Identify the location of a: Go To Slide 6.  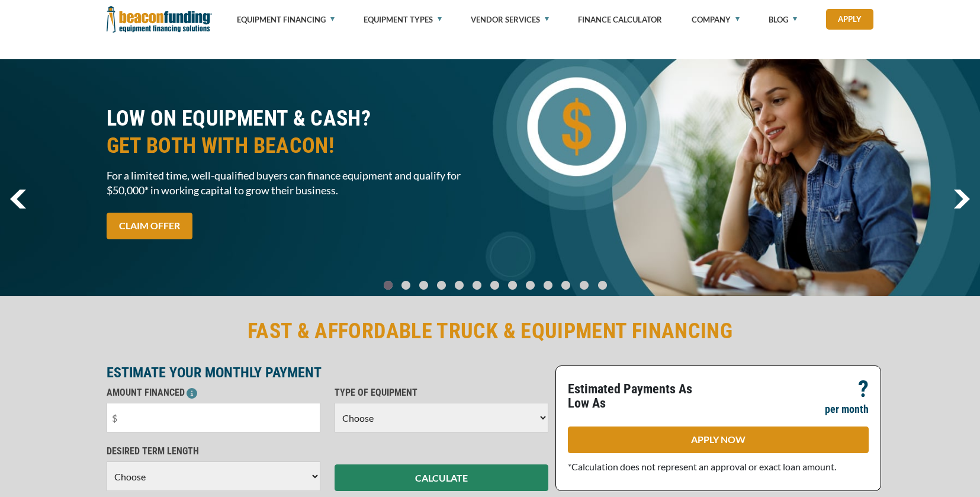
(494, 285).